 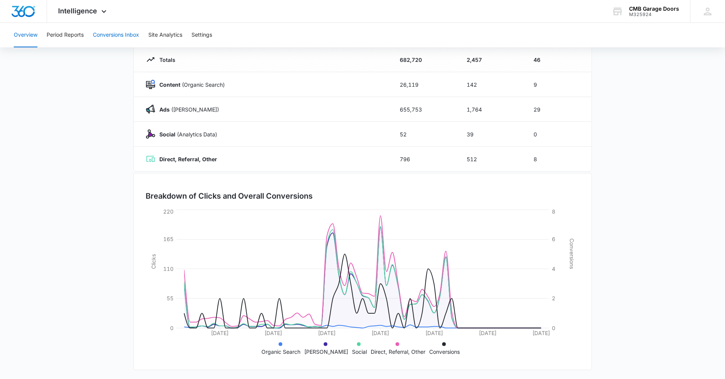 I want to click on span: Intelligence, so click(x=78, y=11).